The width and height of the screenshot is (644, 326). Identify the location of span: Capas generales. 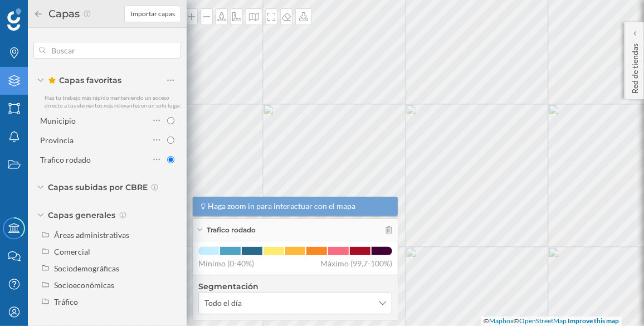
(81, 215).